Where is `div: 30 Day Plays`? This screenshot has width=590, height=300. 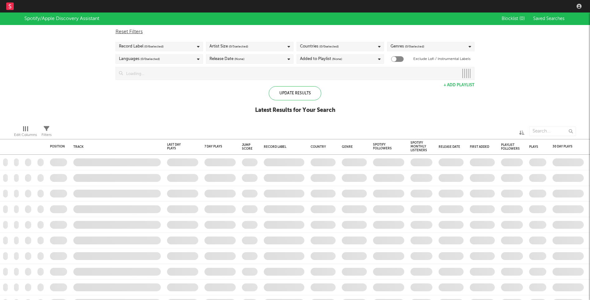
div: 30 Day Plays is located at coordinates (564, 146).